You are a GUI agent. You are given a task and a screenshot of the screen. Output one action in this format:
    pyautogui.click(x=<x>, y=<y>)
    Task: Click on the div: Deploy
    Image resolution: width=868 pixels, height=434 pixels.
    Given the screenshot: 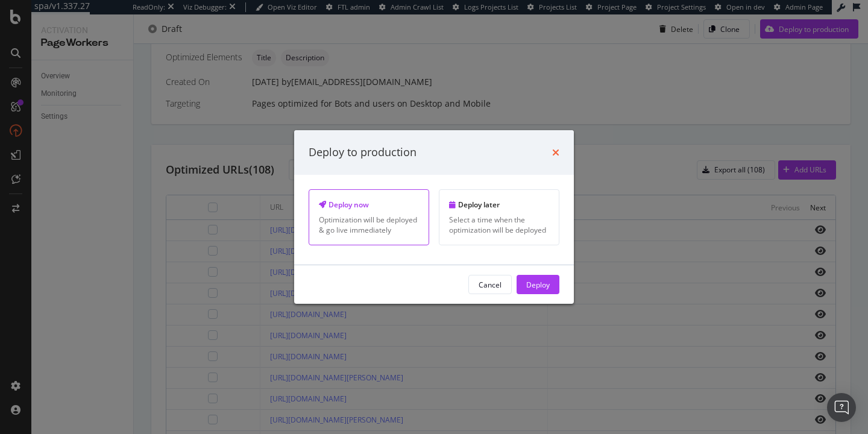 What is the action you would take?
    pyautogui.click(x=538, y=284)
    